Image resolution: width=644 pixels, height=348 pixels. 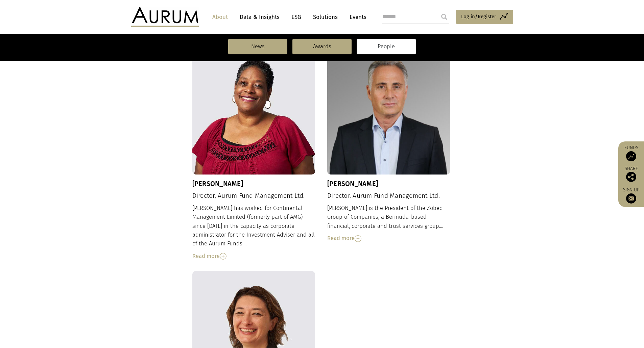 What do you see at coordinates (444, 17) in the screenshot?
I see `input: Submit` at bounding box center [444, 17].